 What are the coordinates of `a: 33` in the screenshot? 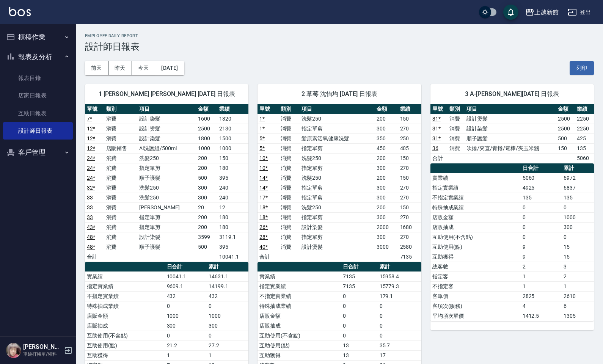 It's located at (90, 218).